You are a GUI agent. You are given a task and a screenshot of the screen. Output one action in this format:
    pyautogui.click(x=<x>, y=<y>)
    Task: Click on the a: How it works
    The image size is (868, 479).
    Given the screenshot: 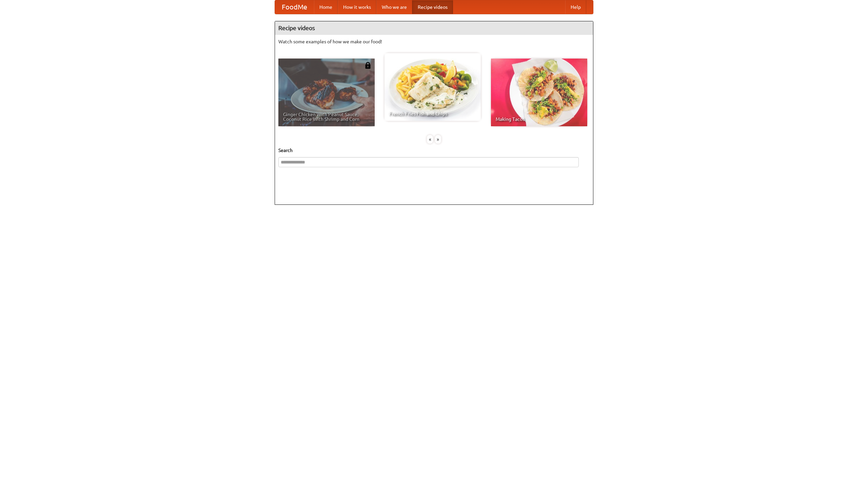 What is the action you would take?
    pyautogui.click(x=357, y=7)
    